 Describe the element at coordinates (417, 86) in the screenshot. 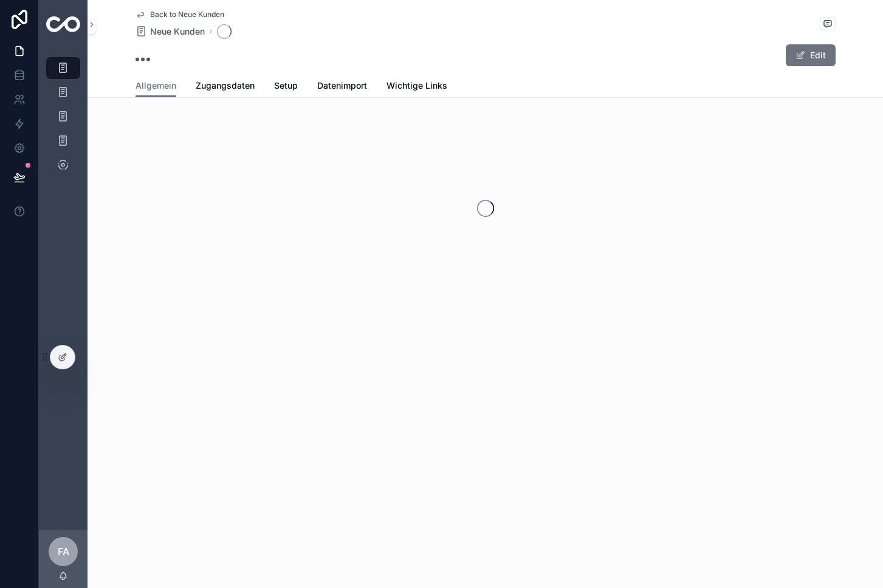

I see `span: Wichtige Links` at that location.